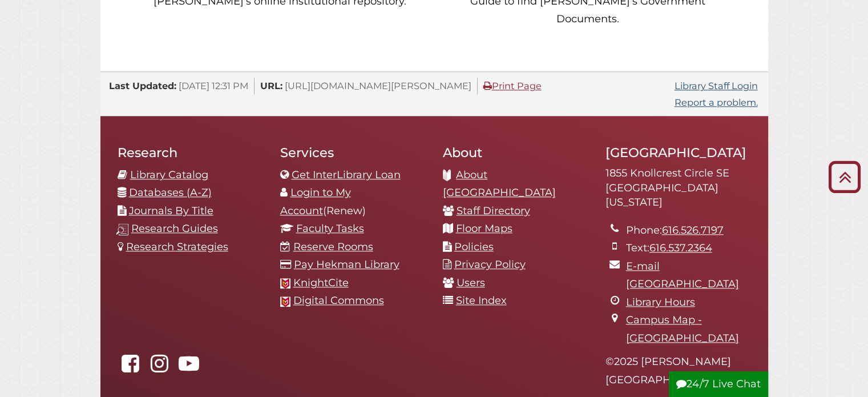 This screenshot has height=397, width=868. Describe the element at coordinates (353, 152) in the screenshot. I see `h2: Services` at that location.